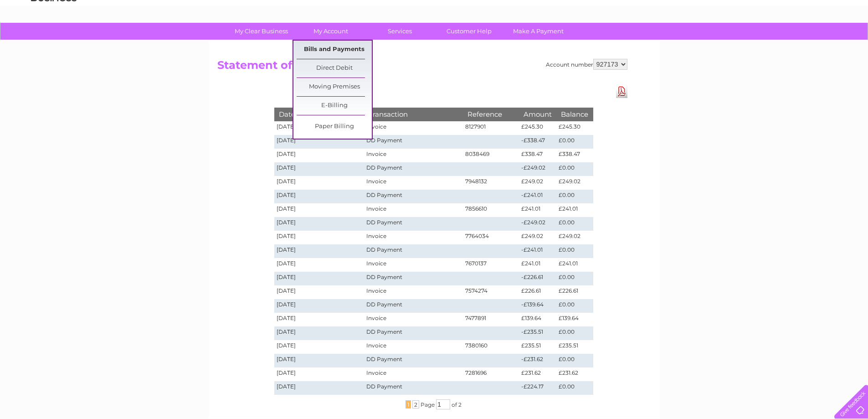 This screenshot has height=419, width=868. I want to click on td: 7764034, so click(491, 238).